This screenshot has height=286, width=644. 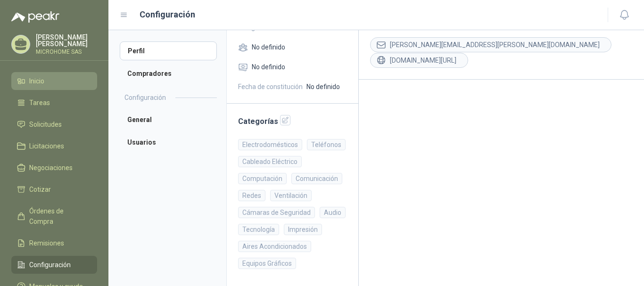 What do you see at coordinates (332, 213) in the screenshot?
I see `div: Audio` at bounding box center [332, 213].